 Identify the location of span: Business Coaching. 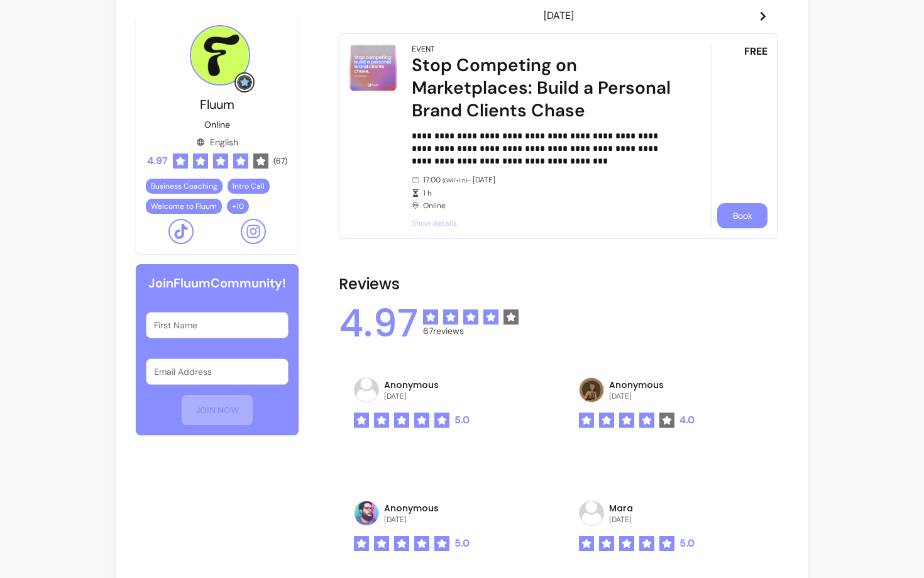
(184, 186).